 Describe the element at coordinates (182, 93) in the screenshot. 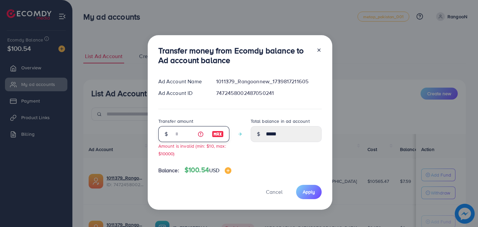

I see `div: Ad Account ID` at that location.